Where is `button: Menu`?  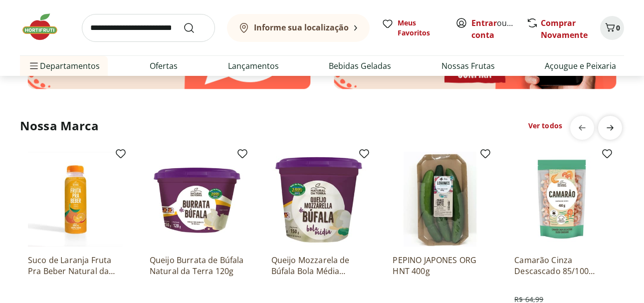
button: Menu is located at coordinates (34, 66).